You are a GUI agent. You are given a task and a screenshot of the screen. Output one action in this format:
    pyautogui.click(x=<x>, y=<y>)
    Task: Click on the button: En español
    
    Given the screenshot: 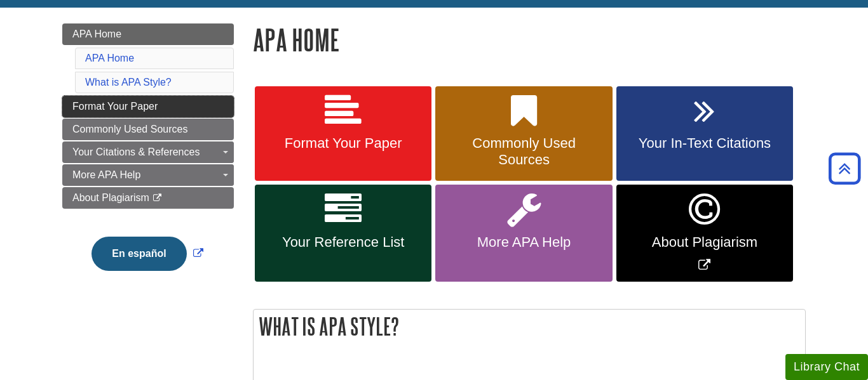 What is the action you would take?
    pyautogui.click(x=139, y=254)
    